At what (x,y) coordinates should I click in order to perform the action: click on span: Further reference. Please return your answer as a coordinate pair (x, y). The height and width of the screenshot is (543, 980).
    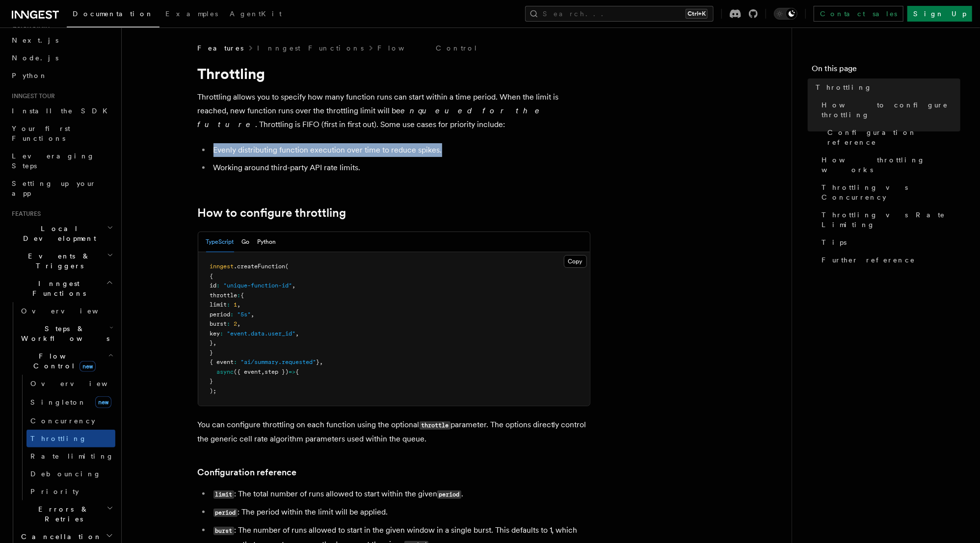
    Looking at the image, I should click on (869, 260).